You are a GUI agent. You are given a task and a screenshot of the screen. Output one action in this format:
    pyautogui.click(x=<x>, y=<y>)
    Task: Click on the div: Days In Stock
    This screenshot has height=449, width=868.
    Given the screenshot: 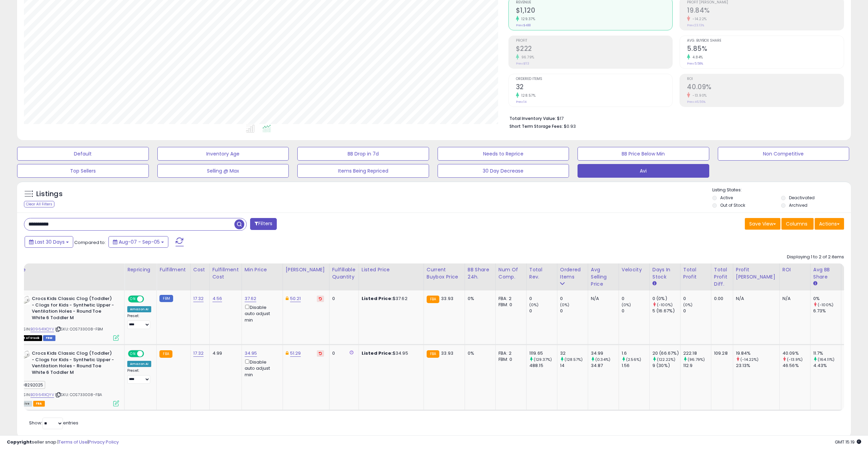 What is the action you would take?
    pyautogui.click(x=665, y=273)
    